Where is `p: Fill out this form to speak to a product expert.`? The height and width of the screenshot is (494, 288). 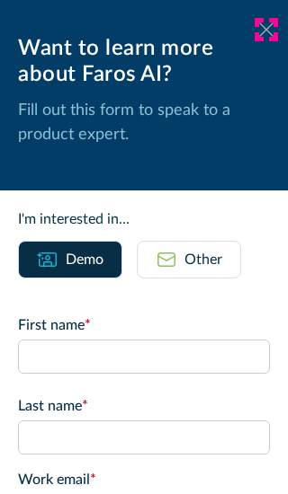
p: Fill out this form to speak to a product expert. is located at coordinates (144, 123).